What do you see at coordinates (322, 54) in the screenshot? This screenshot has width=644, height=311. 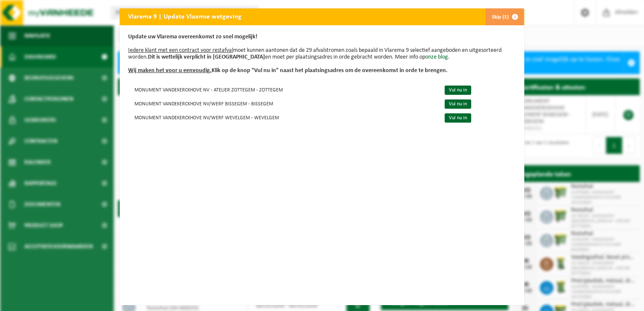 I see `p: moet kunnen aantonen dat de 29 afvalstromen zoals bepaald in Vlarema 9 selectief aangeboden en ui...` at bounding box center [322, 54].